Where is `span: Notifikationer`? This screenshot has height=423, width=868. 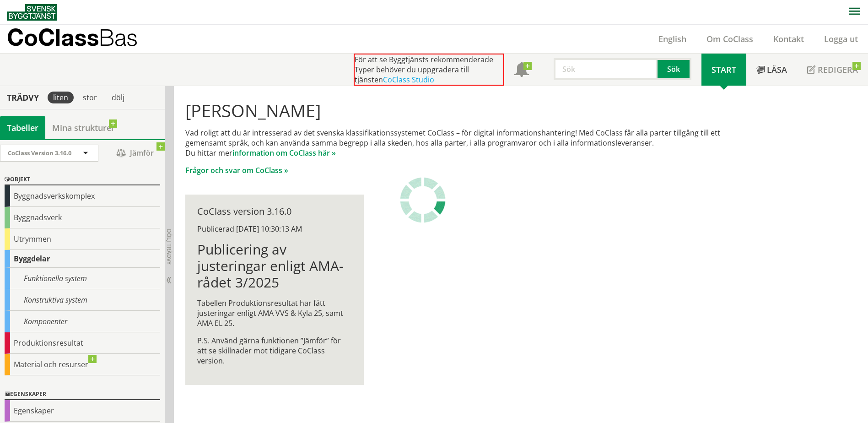
span: Notifikationer is located at coordinates (522, 71).